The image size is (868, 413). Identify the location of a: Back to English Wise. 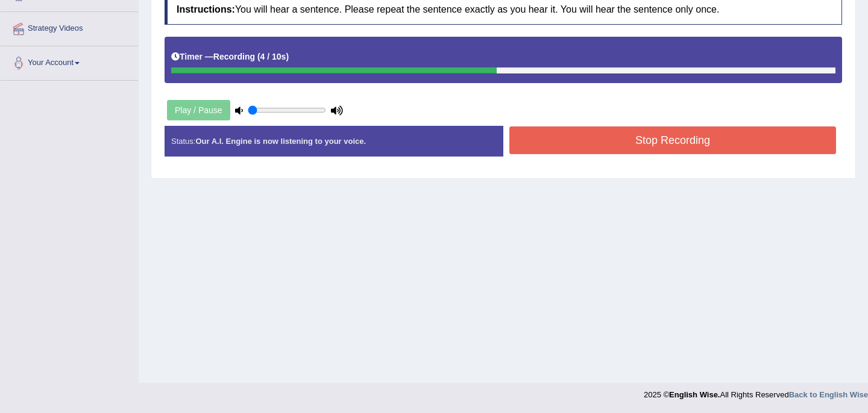
(828, 394).